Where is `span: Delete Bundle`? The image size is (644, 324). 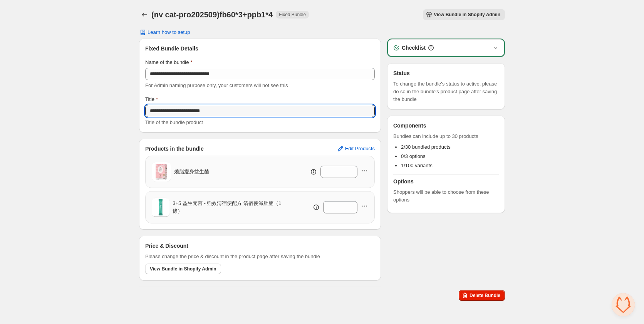 span: Delete Bundle is located at coordinates (485, 296).